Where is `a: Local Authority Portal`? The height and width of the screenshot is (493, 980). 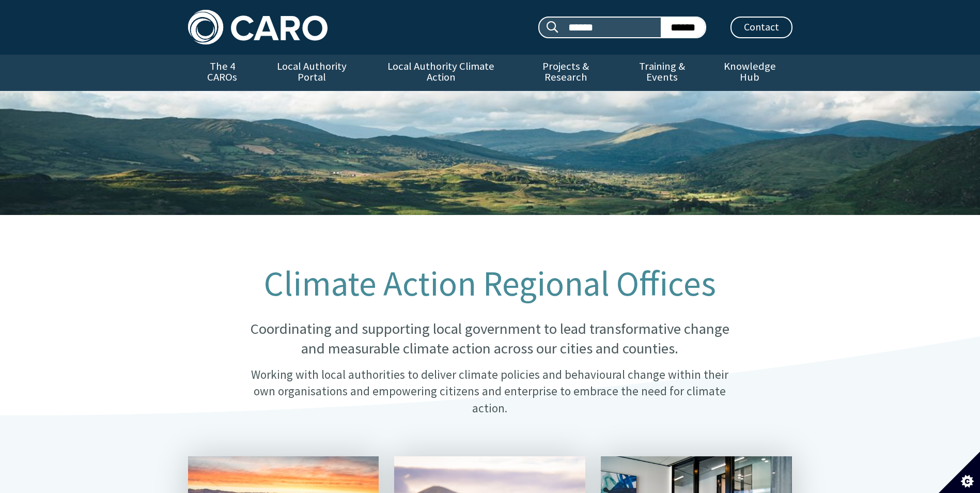
a: Local Authority Portal is located at coordinates (312, 73).